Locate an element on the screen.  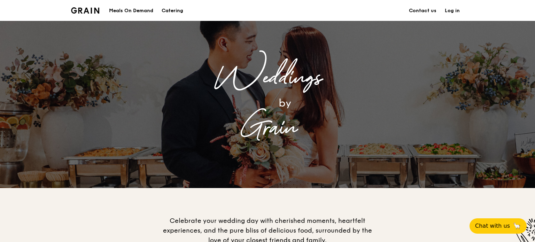
div: by is located at coordinates (285, 103).